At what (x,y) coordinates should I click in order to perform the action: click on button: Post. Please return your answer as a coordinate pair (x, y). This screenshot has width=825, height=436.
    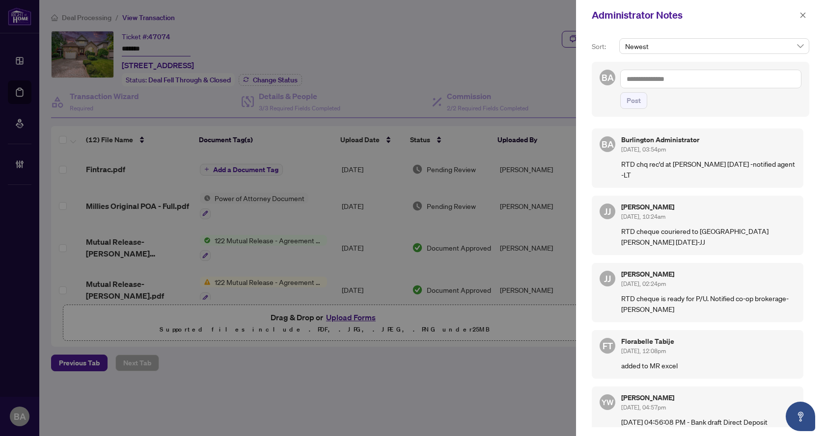
    Looking at the image, I should click on (633, 101).